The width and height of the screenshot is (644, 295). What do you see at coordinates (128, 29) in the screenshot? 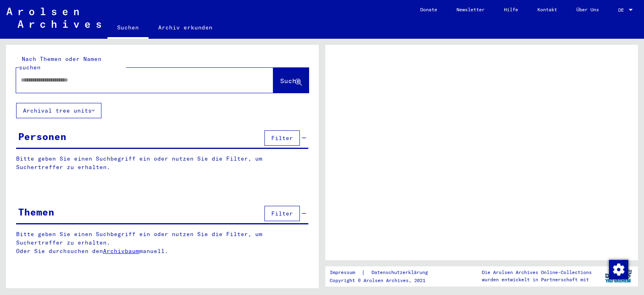
I see `a: Suchen` at bounding box center [128, 29].